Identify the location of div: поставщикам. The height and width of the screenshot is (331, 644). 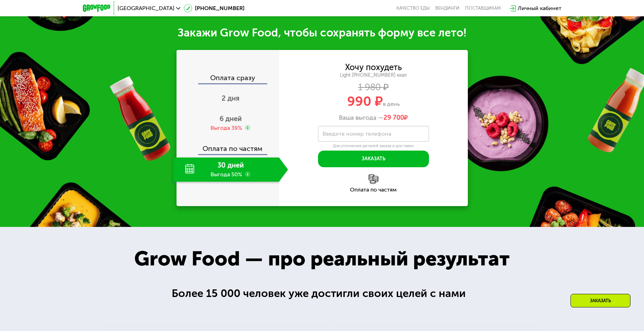
(483, 8).